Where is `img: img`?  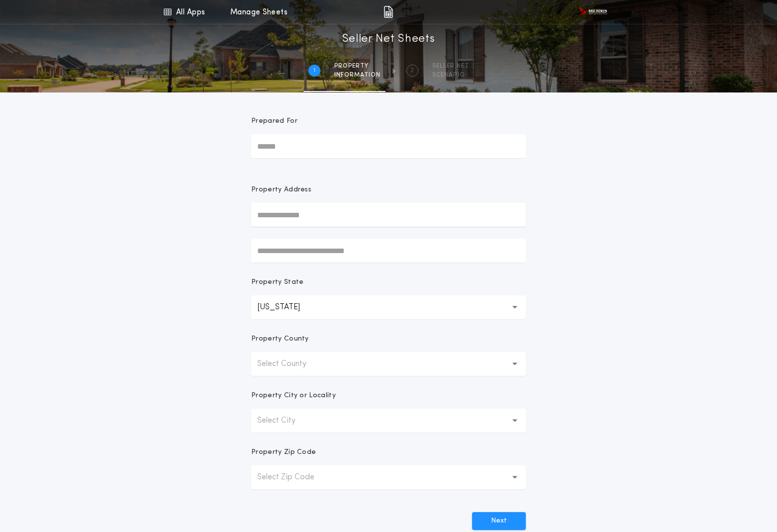 img: img is located at coordinates (388, 12).